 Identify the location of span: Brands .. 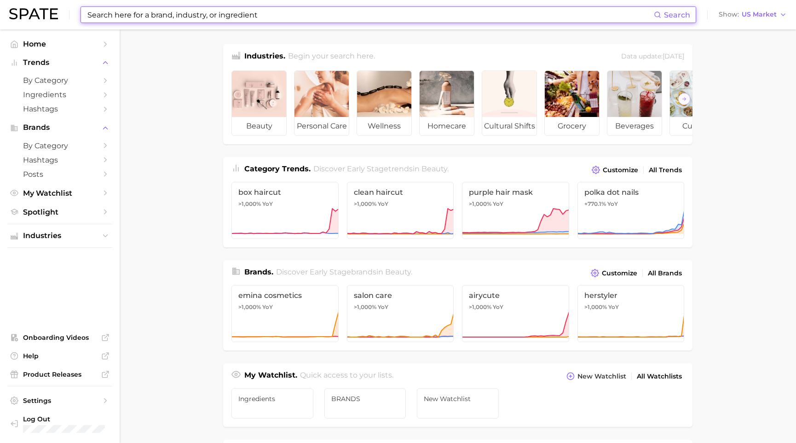
(259, 272).